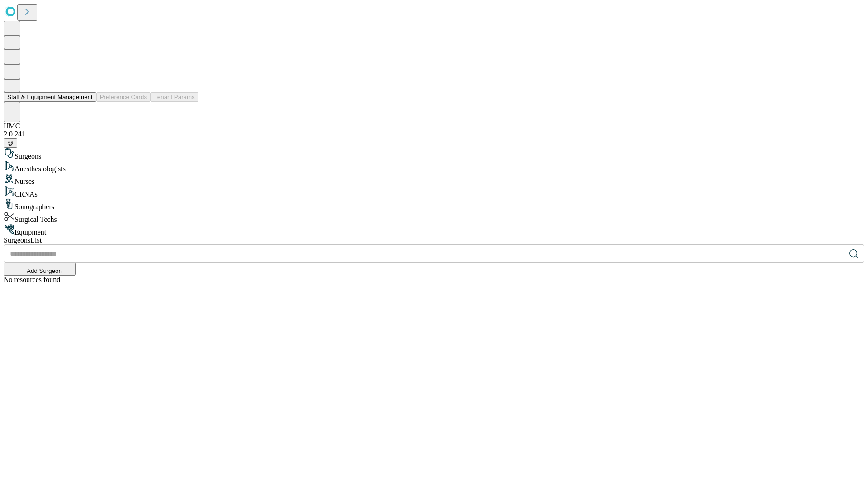 This screenshot has width=868, height=488. I want to click on div: HMC, so click(434, 126).